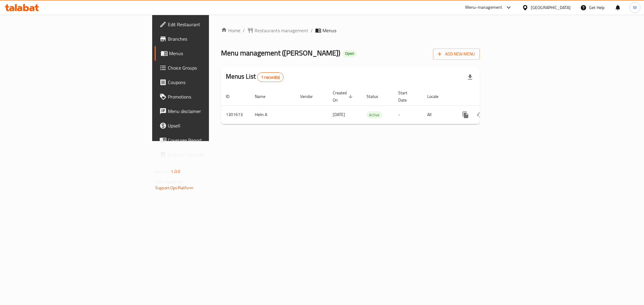 This screenshot has height=305, width=644. Describe the element at coordinates (350, 31) in the screenshot. I see `nav: breadcrumb` at that location.